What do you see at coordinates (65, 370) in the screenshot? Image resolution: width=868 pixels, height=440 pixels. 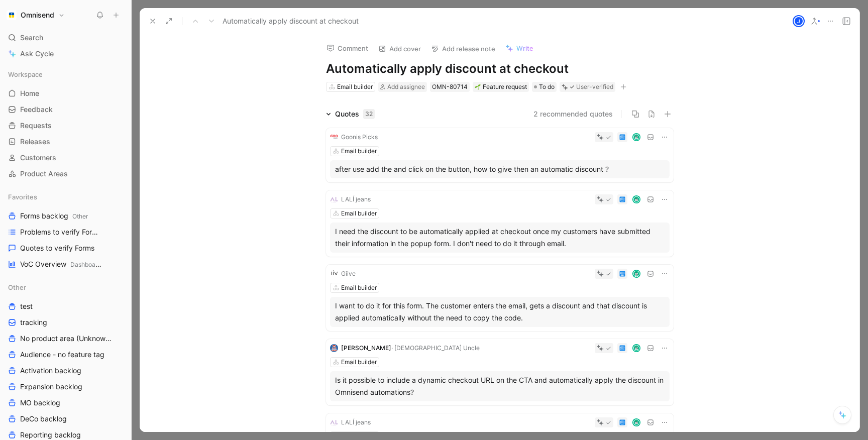 I see `a: Activation backlog` at bounding box center [65, 370].